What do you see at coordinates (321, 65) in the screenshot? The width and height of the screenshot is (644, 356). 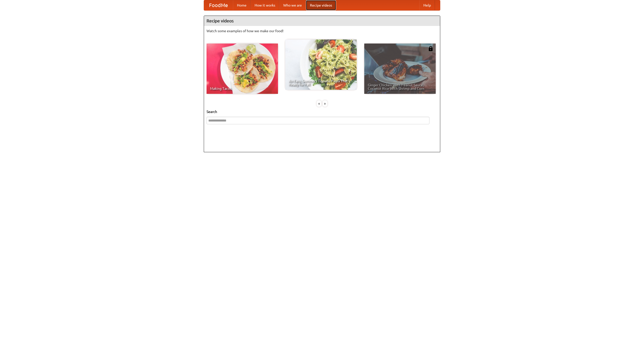 I see `a: An Easy, Summery Tomato Pasta That's Ready for Fall` at bounding box center [321, 65].